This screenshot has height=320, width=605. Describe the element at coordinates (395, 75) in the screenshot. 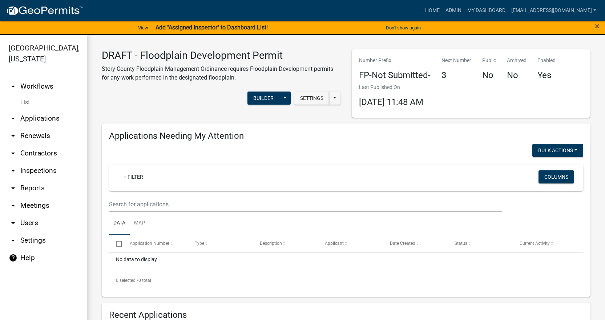

I see `h4: FP-Not Submitted-` at that location.